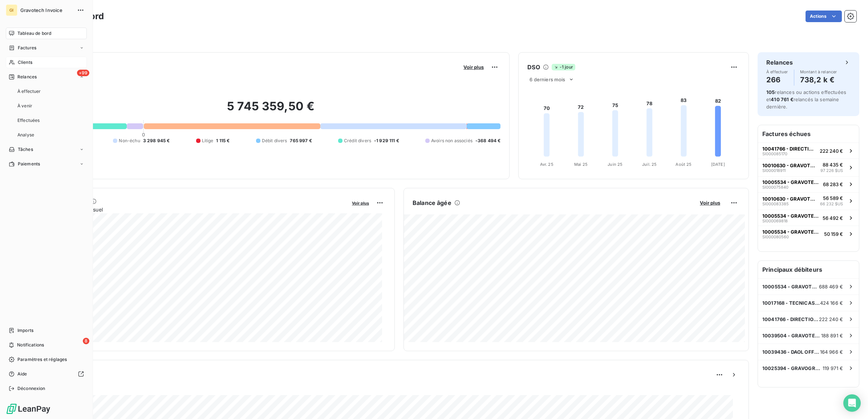 Image resolution: width=868 pixels, height=419 pixels. Describe the element at coordinates (223, 141) in the screenshot. I see `span: 1 115 €` at that location.